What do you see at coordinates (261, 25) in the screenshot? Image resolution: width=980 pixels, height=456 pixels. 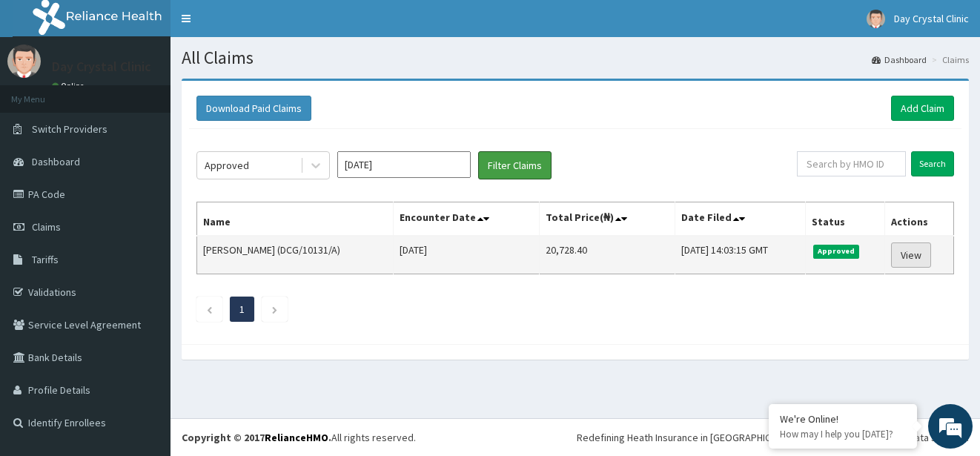 I see `div: Minimize live chat window` at bounding box center [261, 25].